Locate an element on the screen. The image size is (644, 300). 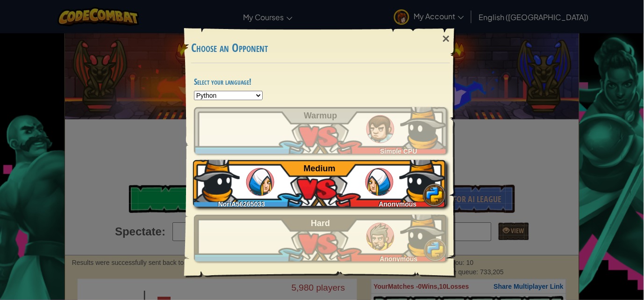
span: Medium is located at coordinates (319, 168).